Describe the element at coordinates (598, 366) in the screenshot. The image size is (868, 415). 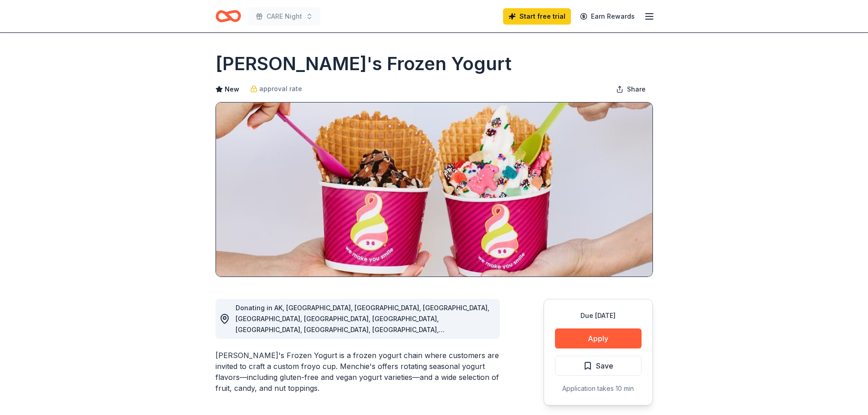
I see `button: Save` at that location.